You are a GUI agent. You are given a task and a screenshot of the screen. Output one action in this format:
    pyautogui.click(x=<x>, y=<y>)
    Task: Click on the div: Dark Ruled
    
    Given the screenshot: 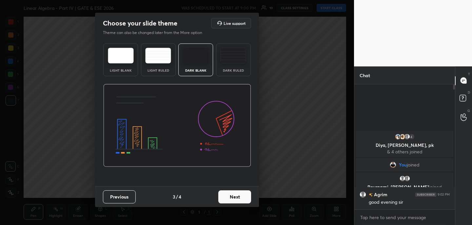 What is the action you would take?
    pyautogui.click(x=233, y=70)
    